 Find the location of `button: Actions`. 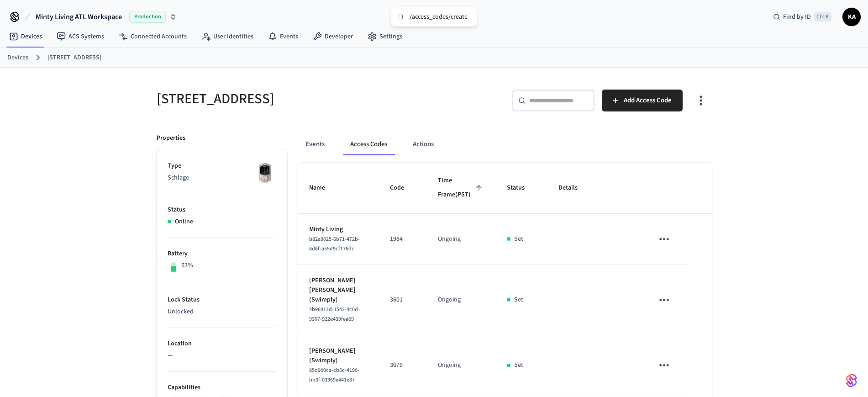

button: Actions is located at coordinates (423, 145).